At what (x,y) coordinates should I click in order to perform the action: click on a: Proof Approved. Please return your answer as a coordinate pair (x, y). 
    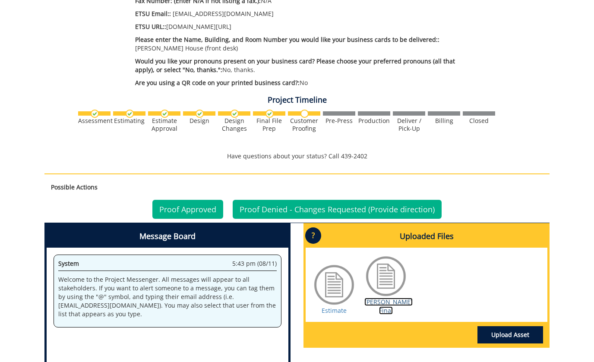
    Looking at the image, I should click on (188, 210).